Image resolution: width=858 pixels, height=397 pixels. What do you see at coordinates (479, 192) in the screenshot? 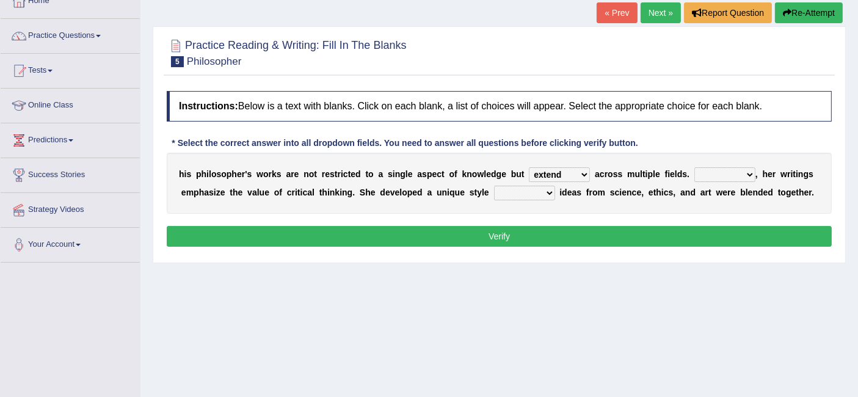
I see `b: y` at bounding box center [479, 192].